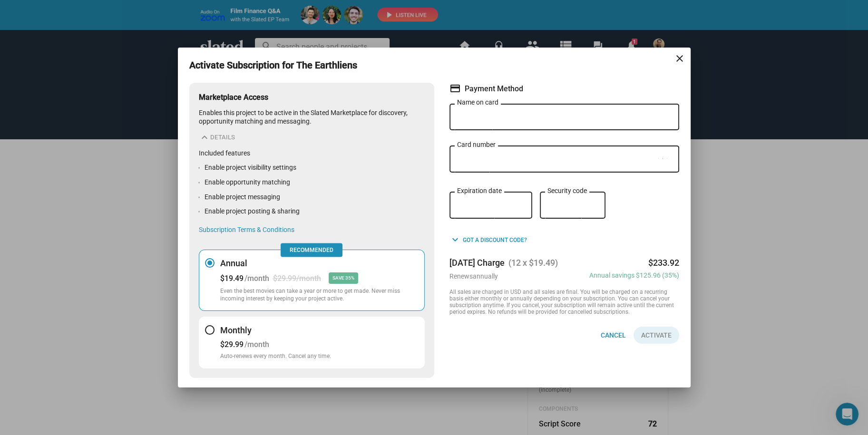  I want to click on button: Got a discount code?, so click(488, 240).